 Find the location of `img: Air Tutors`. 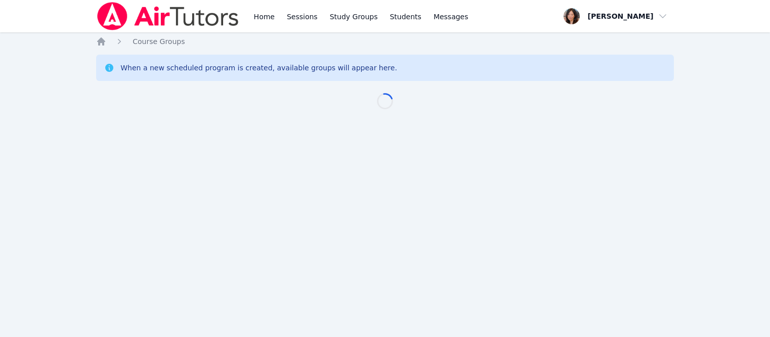

img: Air Tutors is located at coordinates (167, 16).